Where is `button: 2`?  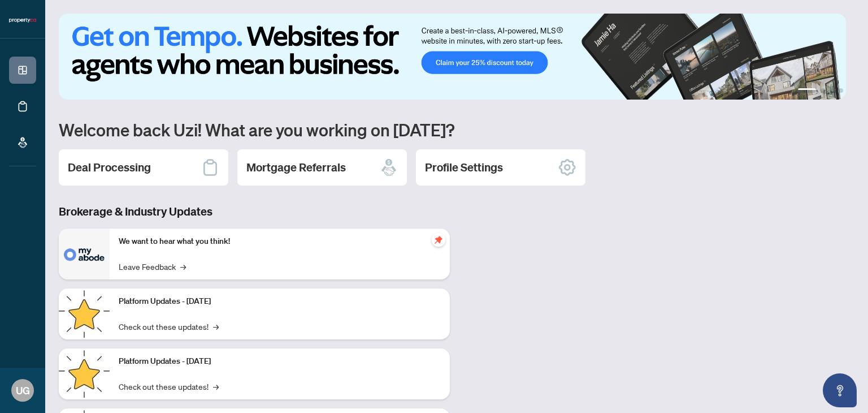
button: 2 is located at coordinates (823, 91).